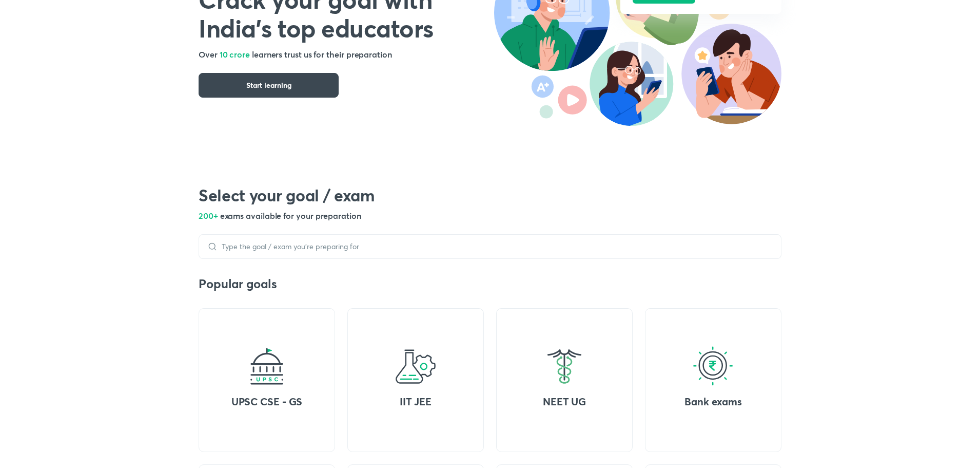  Describe the element at coordinates (416, 401) in the screenshot. I see `h4: IIT JEE` at that location.